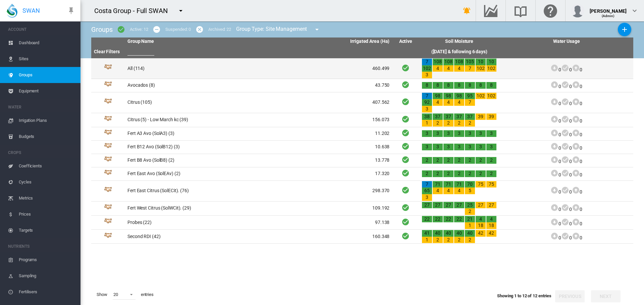 The width and height of the screenshot is (644, 305). I want to click on div: 25, so click(470, 205).